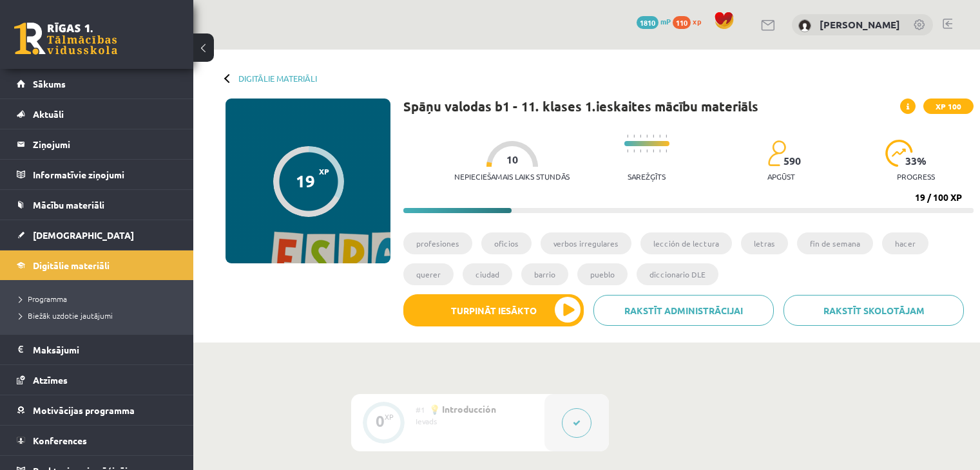 This screenshot has height=470, width=980. Describe the element at coordinates (475, 421) in the screenshot. I see `div: Ievads` at that location.